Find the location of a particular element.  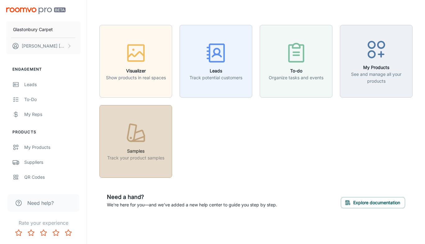

button: Rate 4 star is located at coordinates (56, 233).